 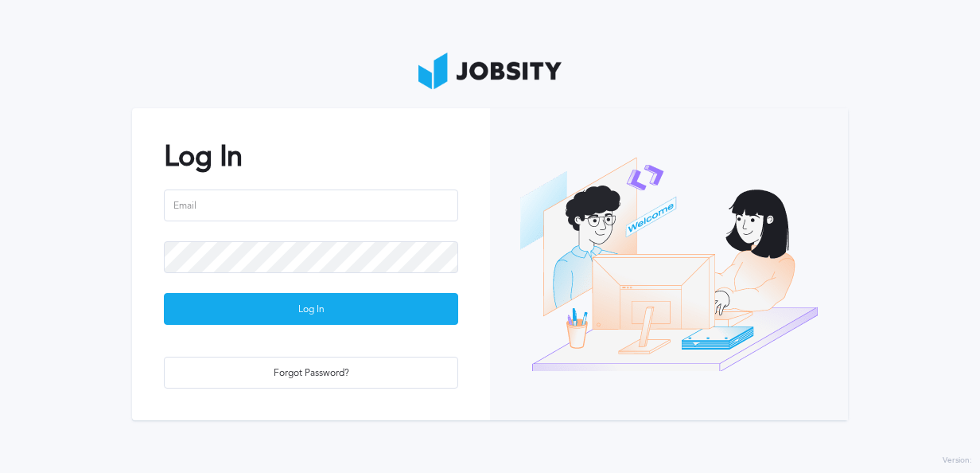 What do you see at coordinates (311, 373) in the screenshot?
I see `button: Forgot Password?` at bounding box center [311, 373].